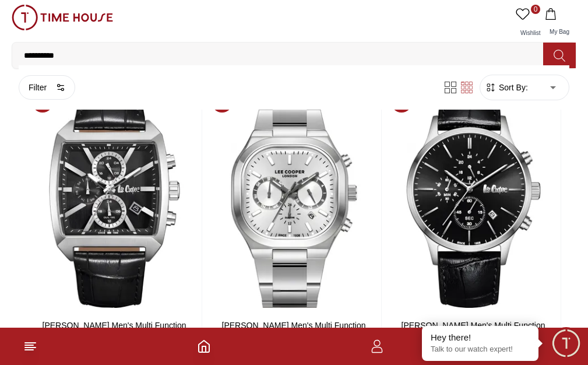 This screenshot has height=365, width=588. I want to click on span: 0, so click(536, 9).